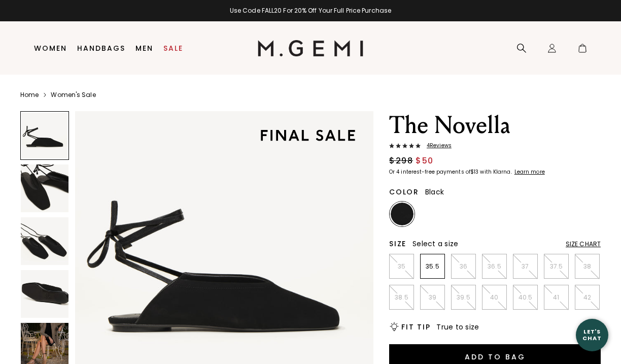  I want to click on h1: The Novella, so click(494, 126).